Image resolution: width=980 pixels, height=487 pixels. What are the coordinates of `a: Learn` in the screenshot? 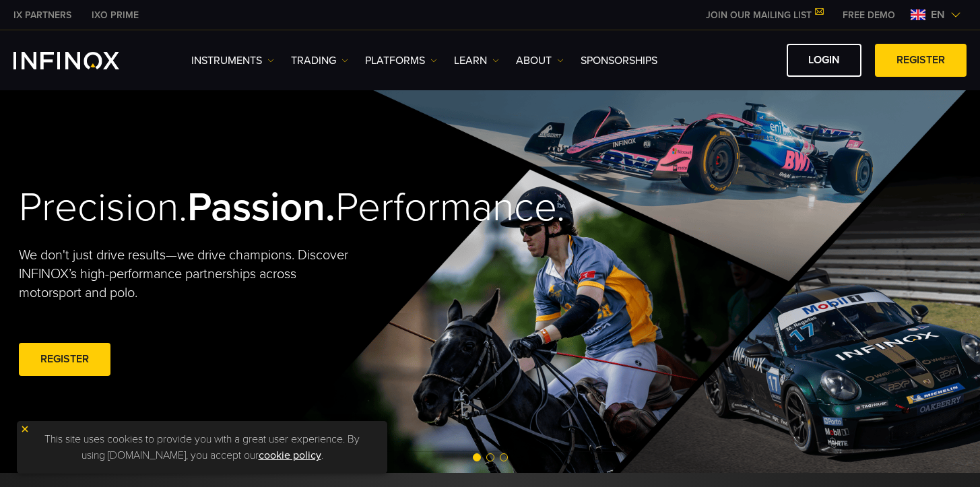 It's located at (476, 60).